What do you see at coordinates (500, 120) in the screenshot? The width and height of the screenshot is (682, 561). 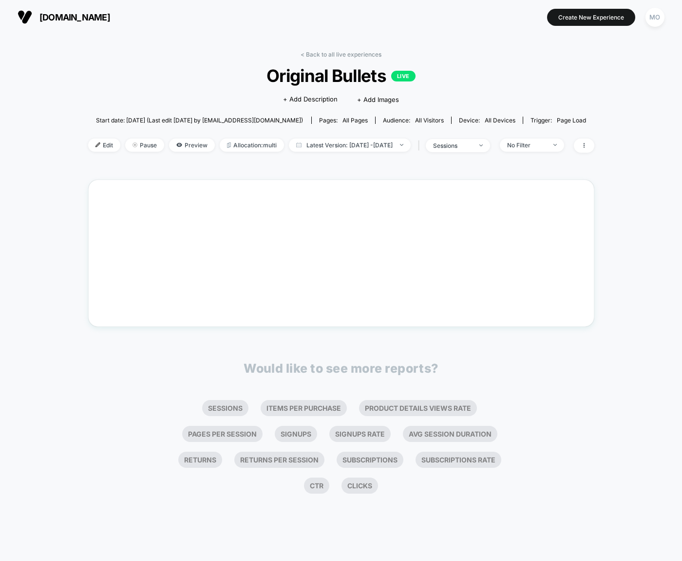 I see `span: all devices` at bounding box center [500, 120].